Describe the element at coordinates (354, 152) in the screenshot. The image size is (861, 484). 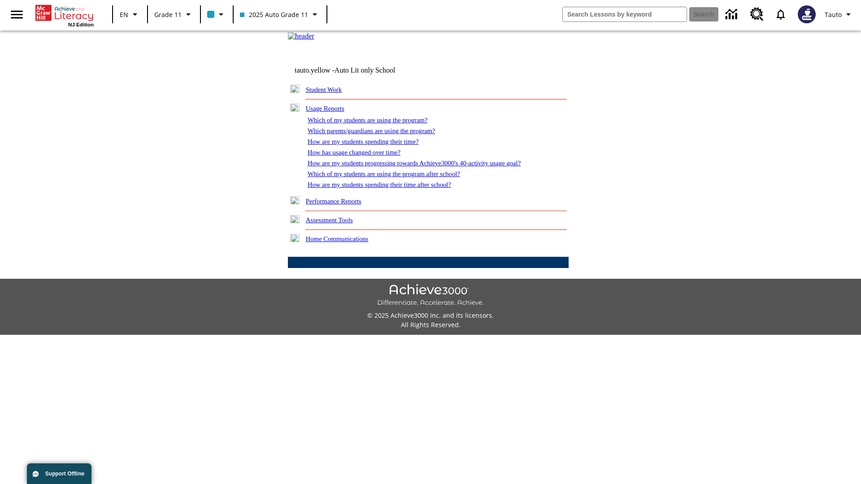
I see `a: How has usage changed over time?` at that location.